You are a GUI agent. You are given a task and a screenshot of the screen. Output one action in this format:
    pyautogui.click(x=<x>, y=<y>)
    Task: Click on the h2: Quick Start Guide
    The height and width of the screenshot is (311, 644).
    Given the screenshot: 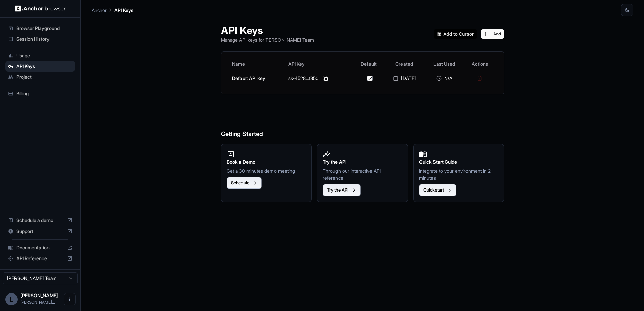 What is the action you would take?
    pyautogui.click(x=459, y=162)
    